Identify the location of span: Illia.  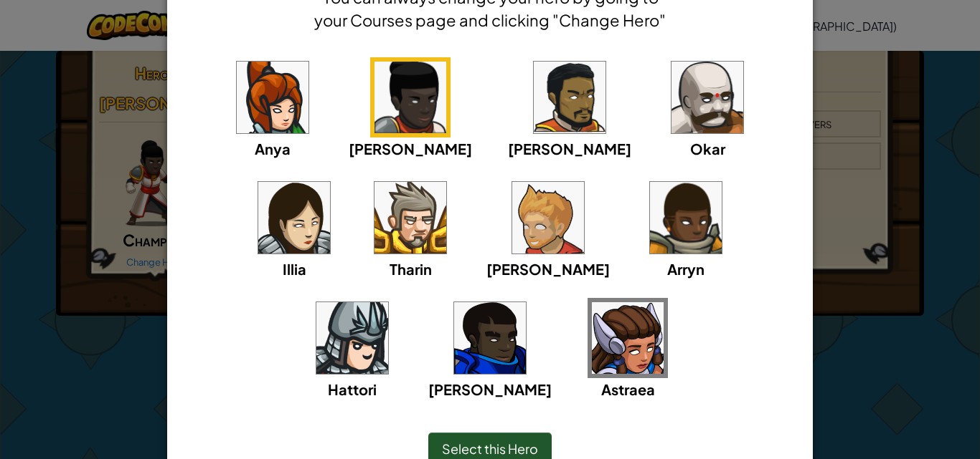
(294, 269).